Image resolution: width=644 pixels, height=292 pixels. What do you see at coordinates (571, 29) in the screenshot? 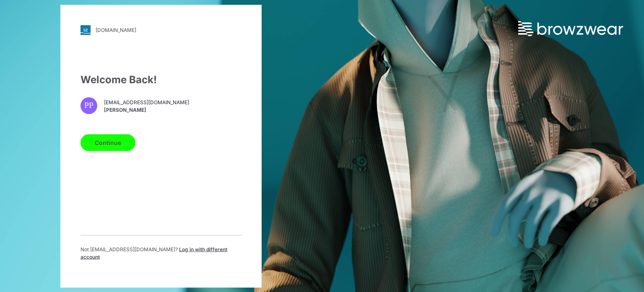
I see `img: browzwear-logo.73288ffb.svg` at bounding box center [571, 29].